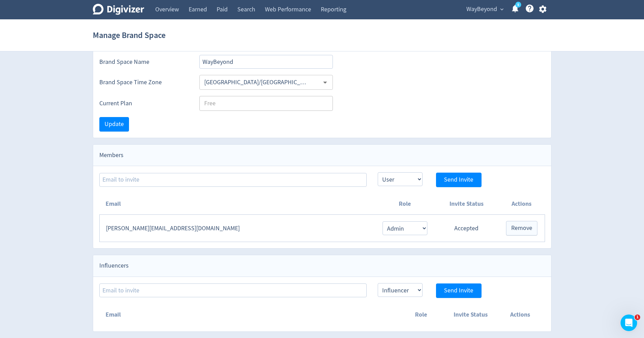 The height and width of the screenshot is (338, 644). I want to click on text: 5, so click(518, 5).